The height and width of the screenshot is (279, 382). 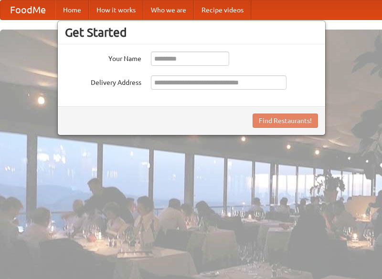 What do you see at coordinates (168, 10) in the screenshot?
I see `a: Who we are` at bounding box center [168, 10].